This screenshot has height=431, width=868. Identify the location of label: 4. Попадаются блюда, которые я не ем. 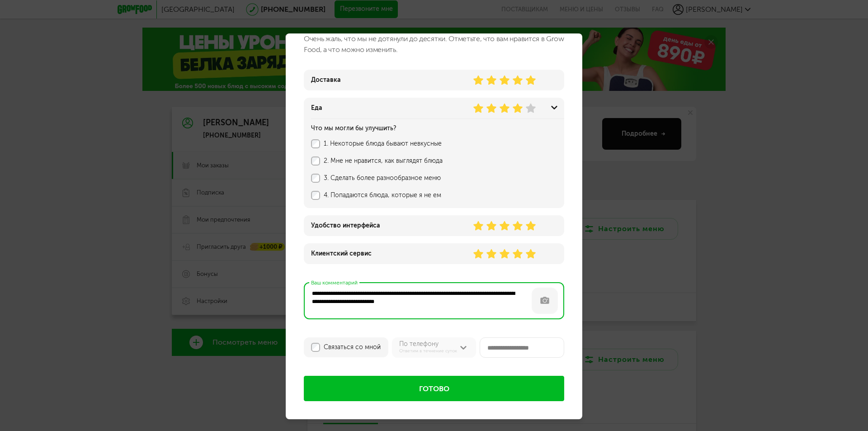
(429, 196).